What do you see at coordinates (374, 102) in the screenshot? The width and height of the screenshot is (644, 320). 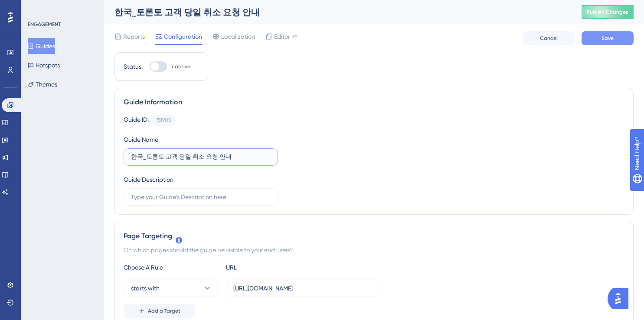 I see `div: Guide Information` at bounding box center [374, 102].